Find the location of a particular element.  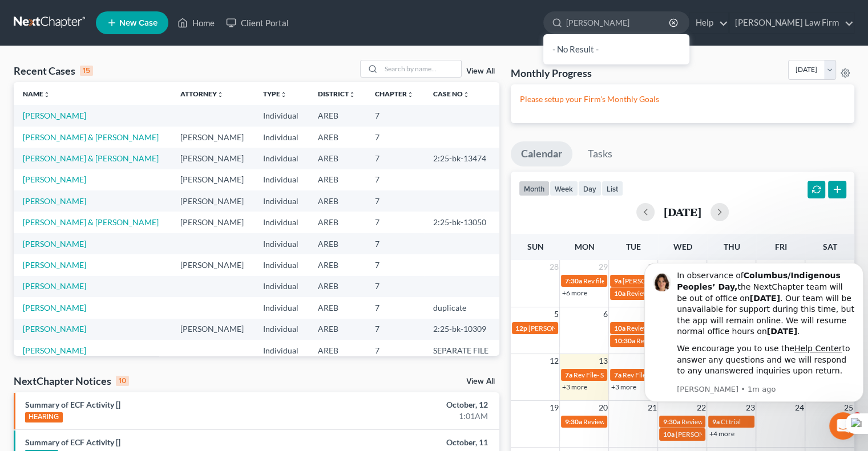

a: Tasks is located at coordinates (600, 154).